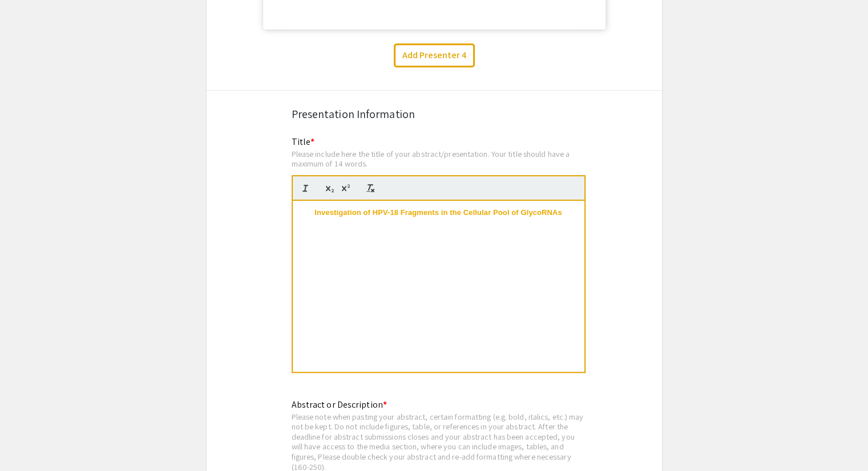  Describe the element at coordinates (339, 404) in the screenshot. I see `mat-label: Abstract or Description` at that location.